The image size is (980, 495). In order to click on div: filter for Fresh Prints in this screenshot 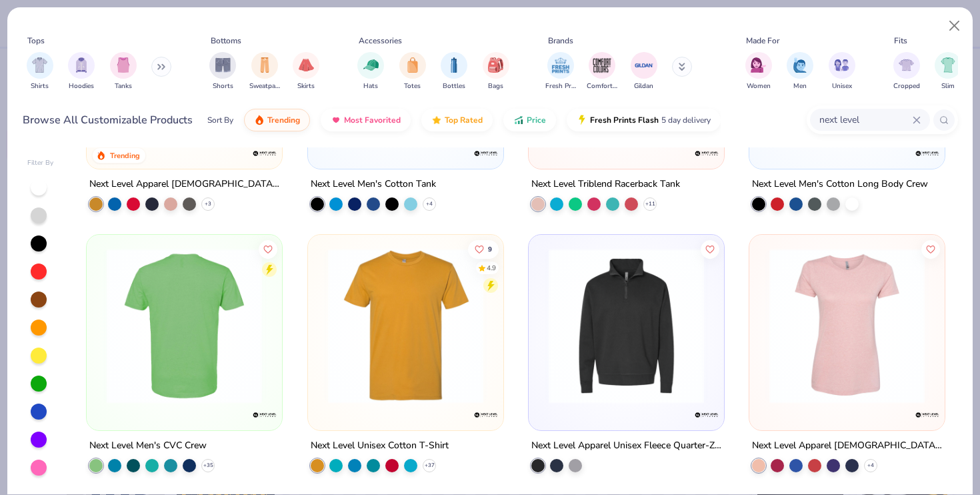, I will do `click(560, 72)`.